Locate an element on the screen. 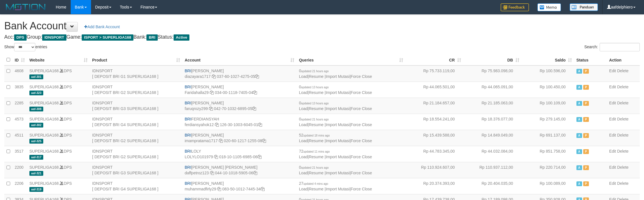 The width and height of the screenshot is (644, 200). a: Copy 126301003604501 to clipboard is located at coordinates (260, 125).